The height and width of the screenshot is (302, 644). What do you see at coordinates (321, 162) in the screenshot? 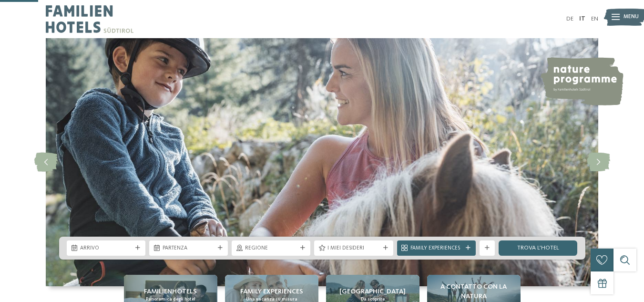
I see `img: Family hotel Alto Adige: the happy family places!` at bounding box center [321, 162].